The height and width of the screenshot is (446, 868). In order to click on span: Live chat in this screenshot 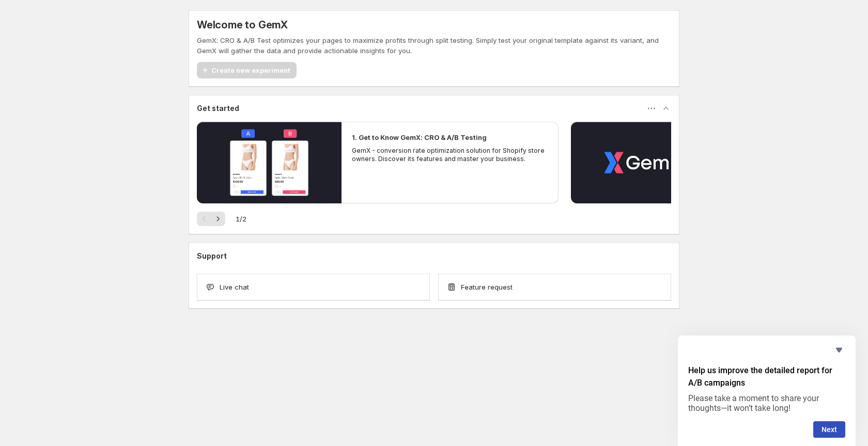, I will do `click(234, 287)`.